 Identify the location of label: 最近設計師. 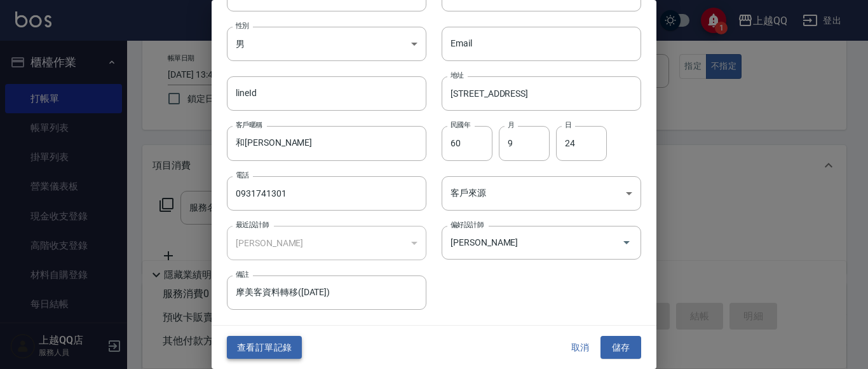
(252, 225).